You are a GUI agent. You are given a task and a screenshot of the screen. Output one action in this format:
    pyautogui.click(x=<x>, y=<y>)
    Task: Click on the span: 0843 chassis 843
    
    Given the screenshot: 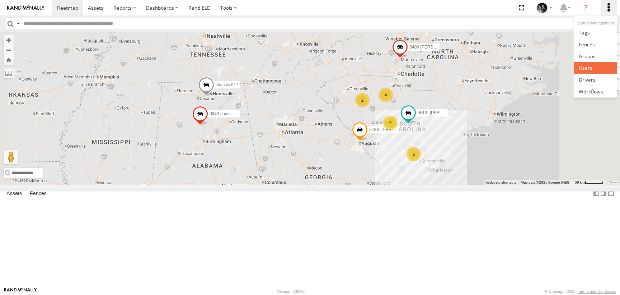 What is the action you would take?
    pyautogui.click(x=226, y=114)
    